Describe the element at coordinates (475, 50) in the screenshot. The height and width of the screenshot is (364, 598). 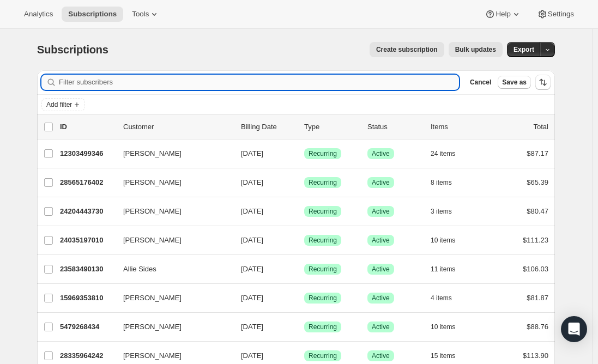
I see `span: Bulk updates` at that location.